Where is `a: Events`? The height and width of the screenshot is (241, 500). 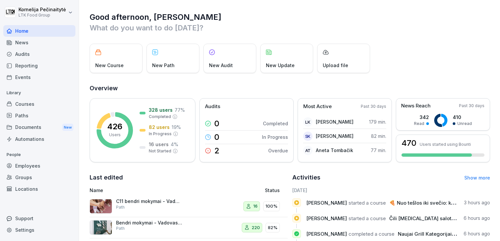
a: Events is located at coordinates (39, 77).